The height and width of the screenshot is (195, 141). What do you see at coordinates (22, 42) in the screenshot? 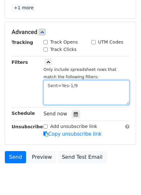
I see `strong: Tracking` at bounding box center [22, 42].